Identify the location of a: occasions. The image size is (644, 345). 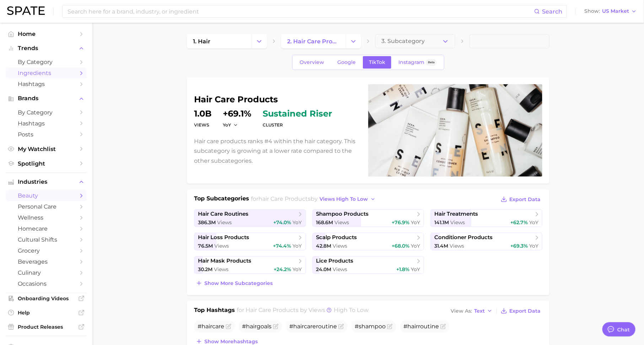
(46, 284).